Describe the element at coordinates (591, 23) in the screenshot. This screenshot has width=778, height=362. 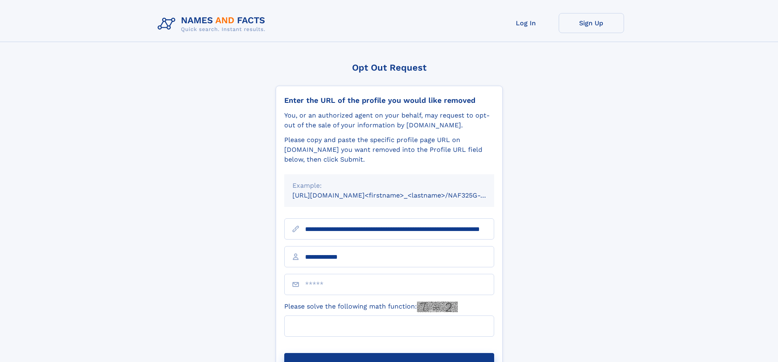
I see `a: Sign Up` at that location.